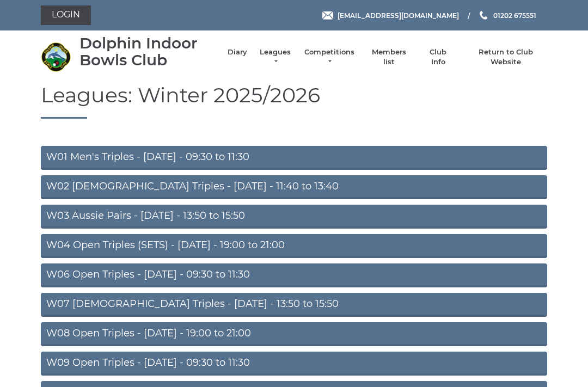 Image resolution: width=588 pixels, height=387 pixels. Describe the element at coordinates (515, 14) in the screenshot. I see `span: 01202 675551` at that location.